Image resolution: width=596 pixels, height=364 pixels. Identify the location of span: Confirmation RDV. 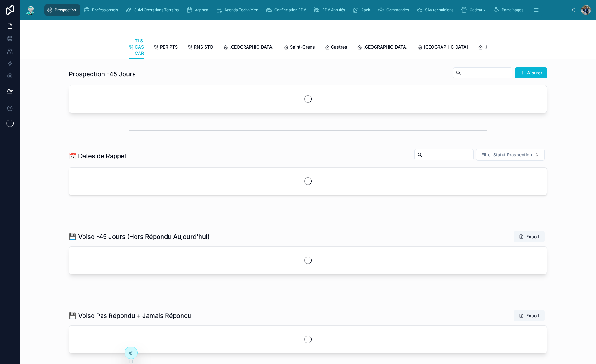
(290, 10).